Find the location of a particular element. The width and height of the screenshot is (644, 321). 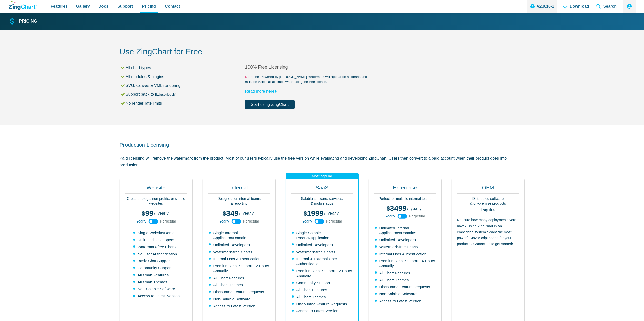

span: Note: is located at coordinates (249, 76).